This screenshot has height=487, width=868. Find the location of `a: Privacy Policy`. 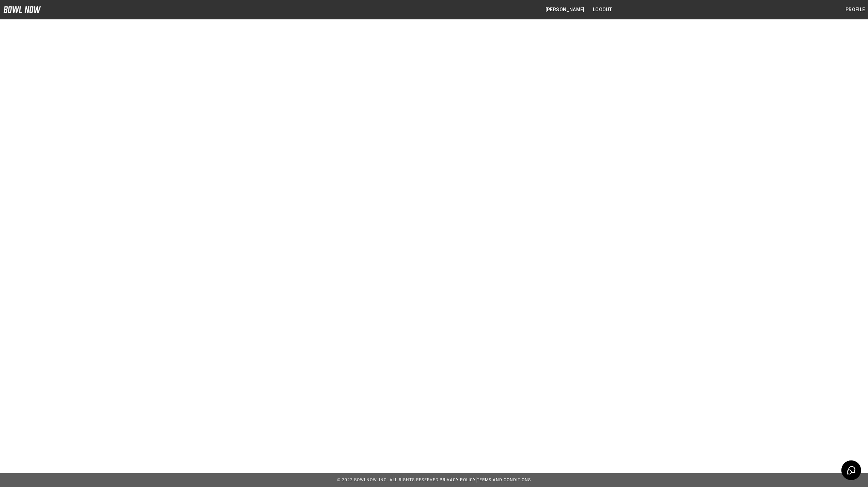

a: Privacy Policy is located at coordinates (458, 480).